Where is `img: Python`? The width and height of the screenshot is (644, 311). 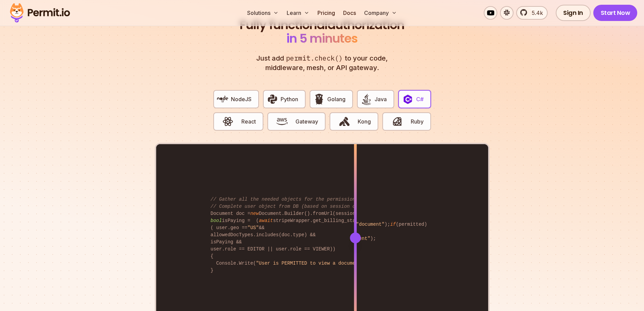 img: Python is located at coordinates (272, 99).